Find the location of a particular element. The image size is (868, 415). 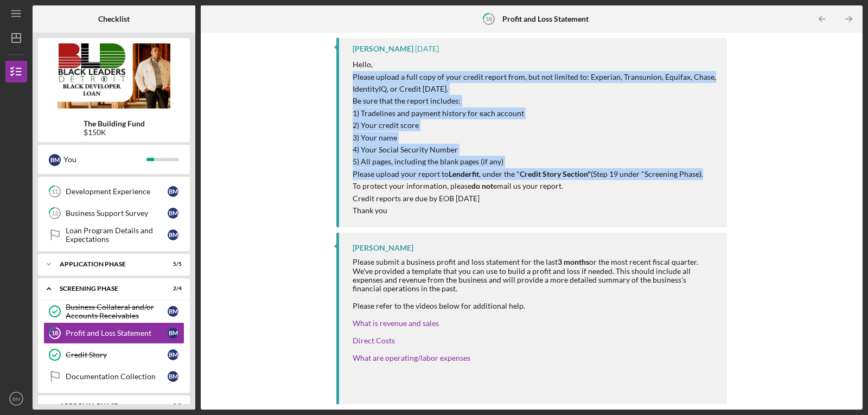

b: Checklist is located at coordinates (114, 19).